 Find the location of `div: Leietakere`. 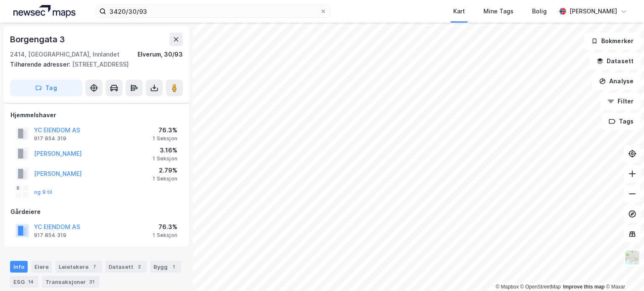

div: Leietakere is located at coordinates (78, 267).